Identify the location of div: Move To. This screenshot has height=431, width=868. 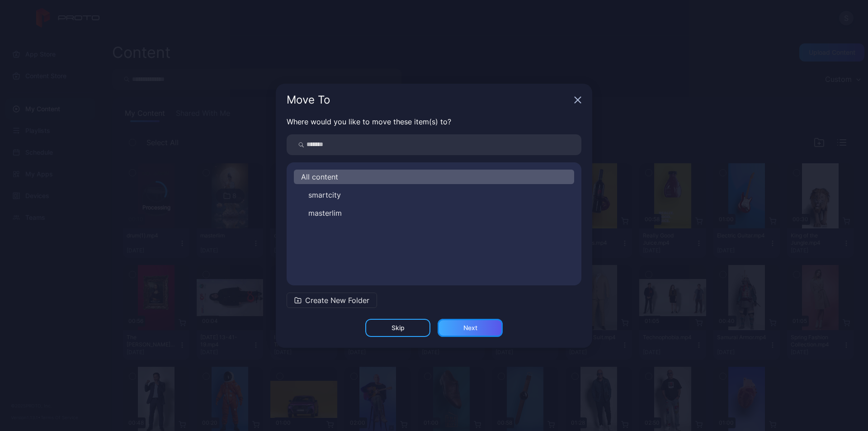
(429, 100).